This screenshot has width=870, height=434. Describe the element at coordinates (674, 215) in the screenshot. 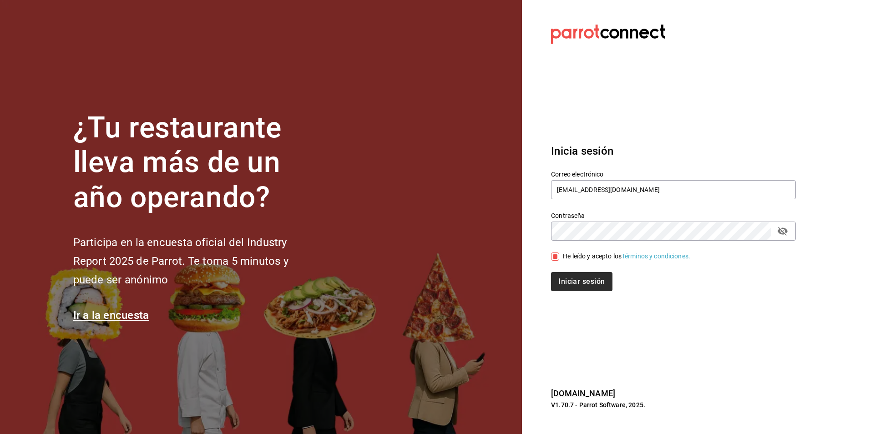

I see `label: Contraseña` at that location.